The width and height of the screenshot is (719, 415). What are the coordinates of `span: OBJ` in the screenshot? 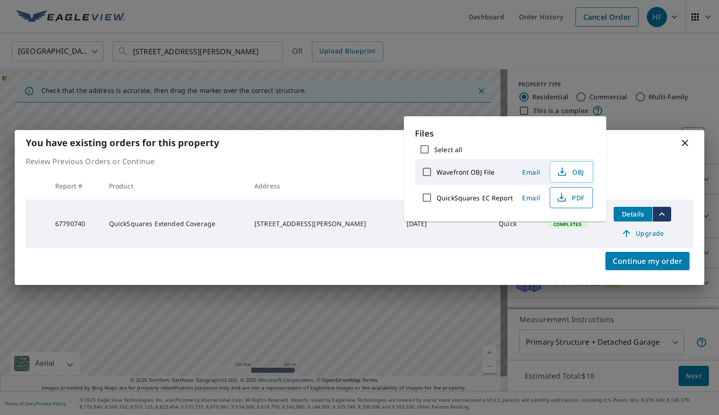 It's located at (570, 172).